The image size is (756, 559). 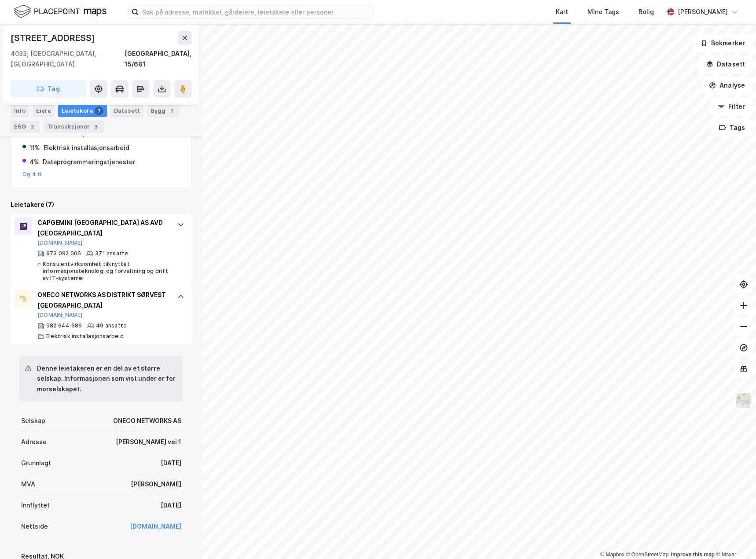 What do you see at coordinates (20, 111) in the screenshot?
I see `div: Info` at bounding box center [20, 111].